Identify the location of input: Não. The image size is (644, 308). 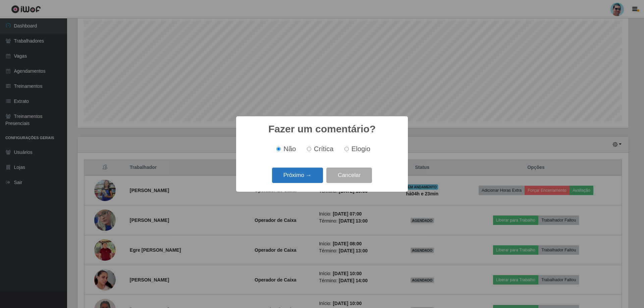
(278, 149).